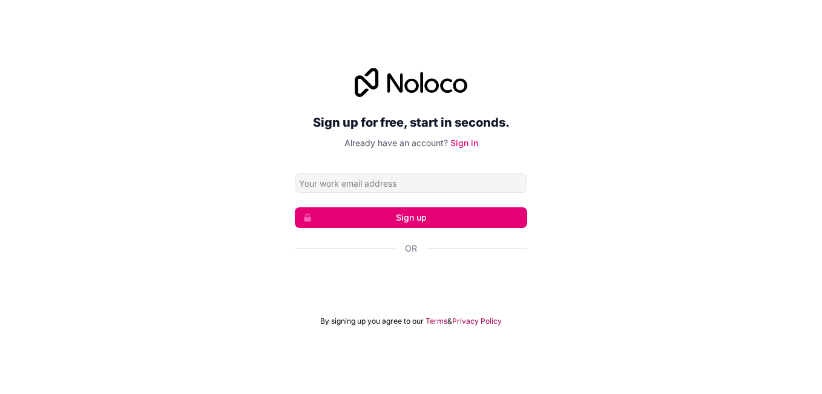 Image resolution: width=822 pixels, height=394 pixels. I want to click on span: By signing up you agree to our, so click(372, 321).